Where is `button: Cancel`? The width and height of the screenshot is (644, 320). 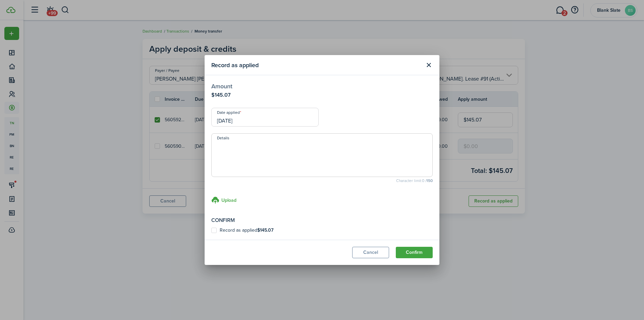 button: Cancel is located at coordinates (371, 253).